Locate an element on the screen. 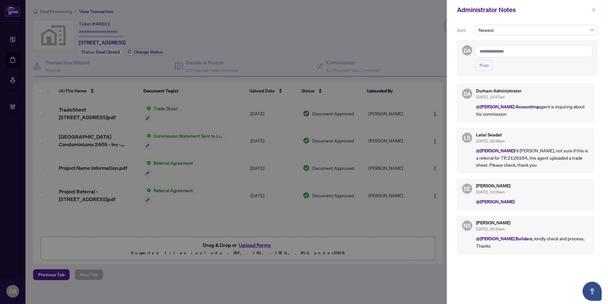  p: Sort: is located at coordinates (465, 30).